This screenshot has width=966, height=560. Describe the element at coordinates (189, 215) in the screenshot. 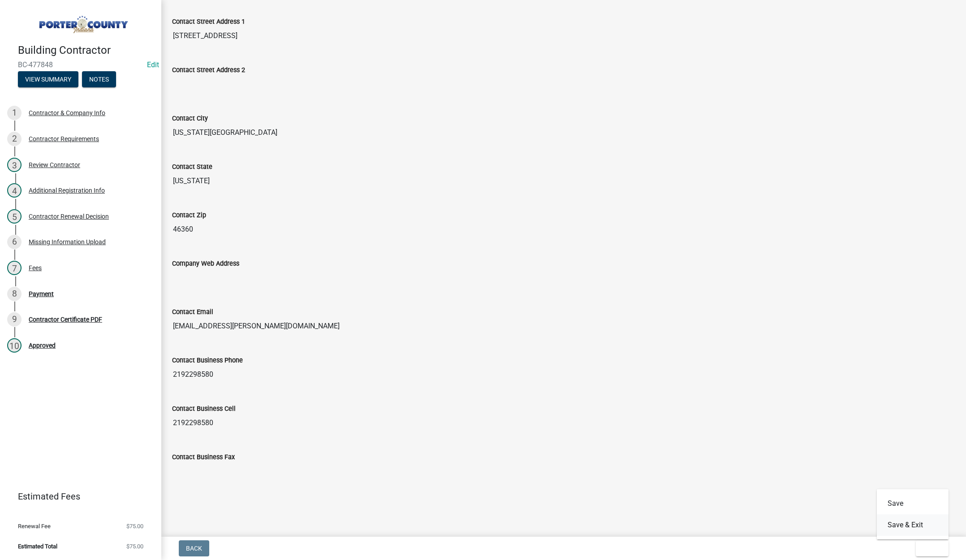

I see `label: Contact Zip` at that location.